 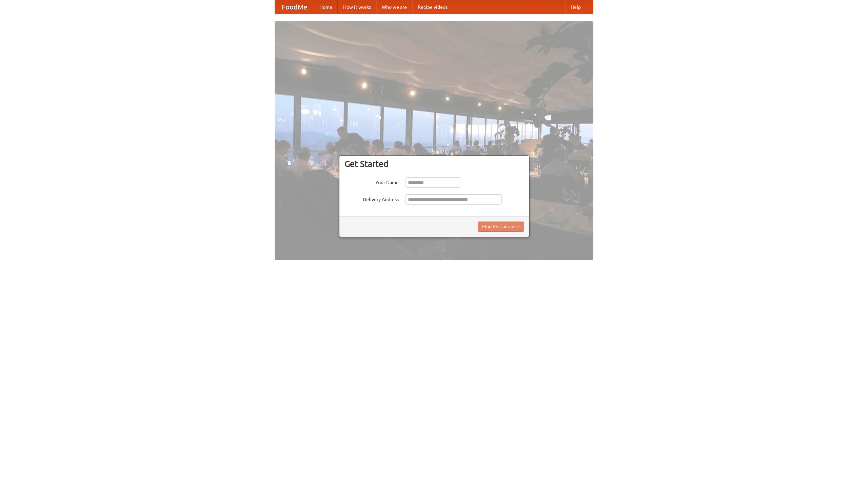 What do you see at coordinates (395, 7) in the screenshot?
I see `a: Who we are` at bounding box center [395, 7].